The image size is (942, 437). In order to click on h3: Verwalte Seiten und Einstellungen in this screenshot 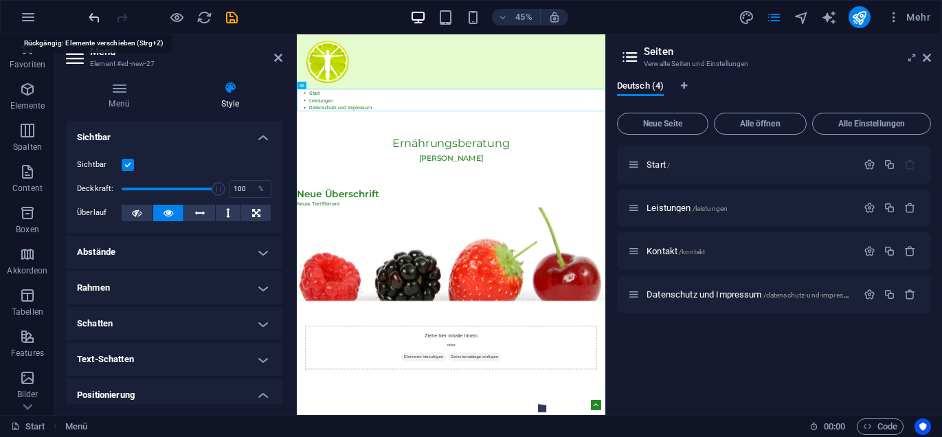, I will do `click(774, 64)`.